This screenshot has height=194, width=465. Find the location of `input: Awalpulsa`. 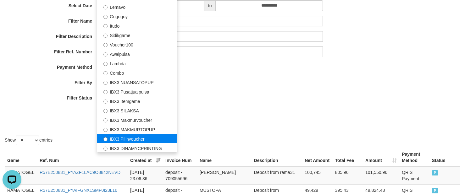

input: Awalpulsa is located at coordinates (105, 54).